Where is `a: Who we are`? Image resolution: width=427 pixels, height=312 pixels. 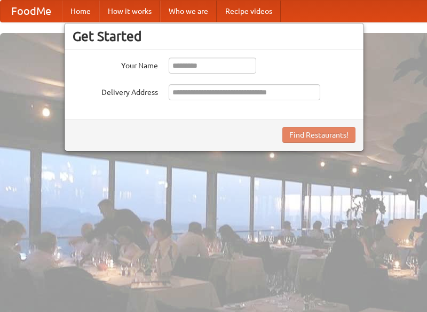
a: Who we are is located at coordinates (188, 11).